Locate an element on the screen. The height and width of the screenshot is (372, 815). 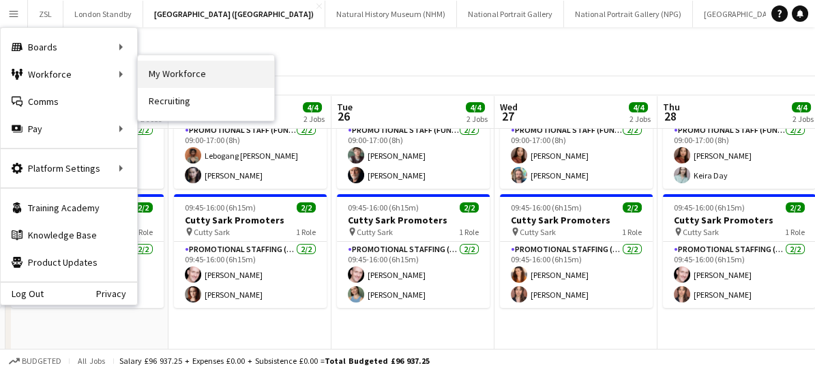
button: Budgeted is located at coordinates (35, 361).